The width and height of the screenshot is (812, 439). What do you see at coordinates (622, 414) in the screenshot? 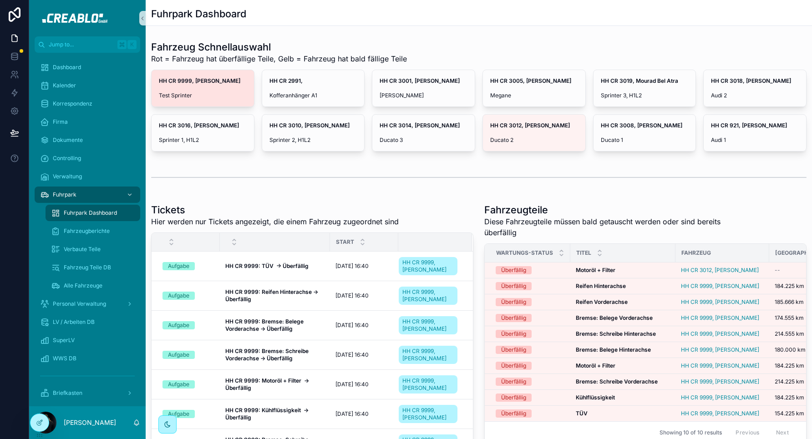
I see `a: TÜV` at bounding box center [622, 414].